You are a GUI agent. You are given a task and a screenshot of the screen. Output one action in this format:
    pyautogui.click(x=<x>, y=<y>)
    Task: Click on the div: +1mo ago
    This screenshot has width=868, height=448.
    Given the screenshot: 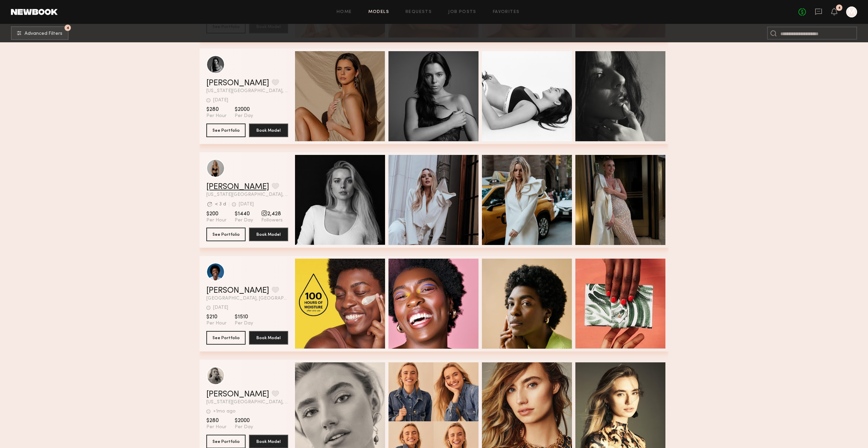 What is the action you would take?
    pyautogui.click(x=225, y=411)
    